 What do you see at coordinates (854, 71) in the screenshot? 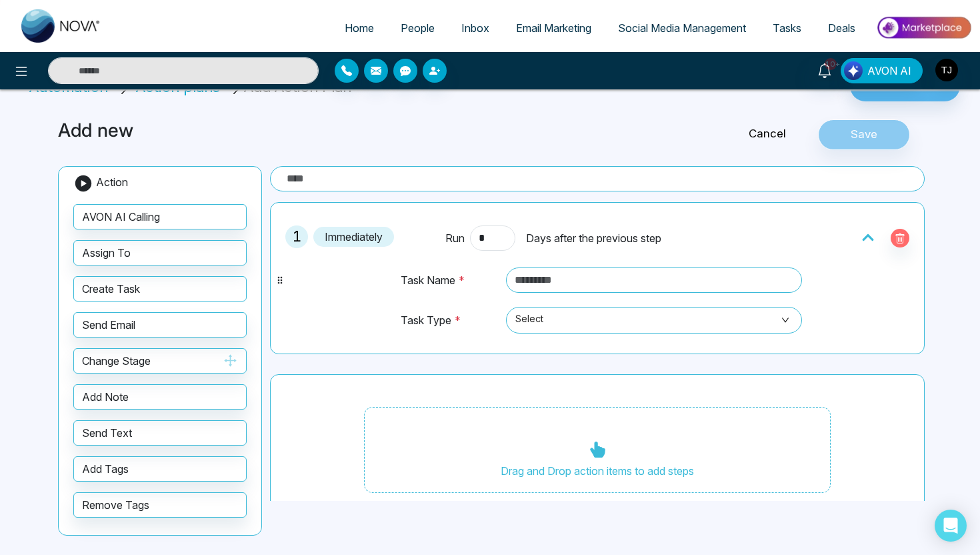
I see `img: Lead Flow` at bounding box center [854, 71].